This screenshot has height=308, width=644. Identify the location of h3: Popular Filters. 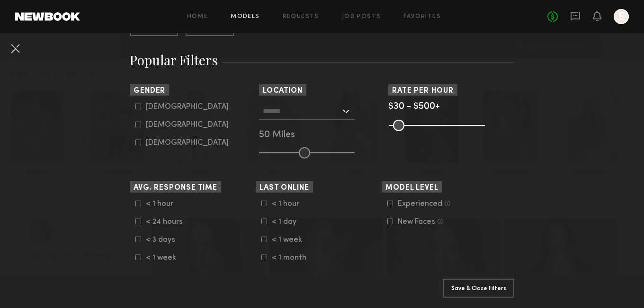
(322, 60).